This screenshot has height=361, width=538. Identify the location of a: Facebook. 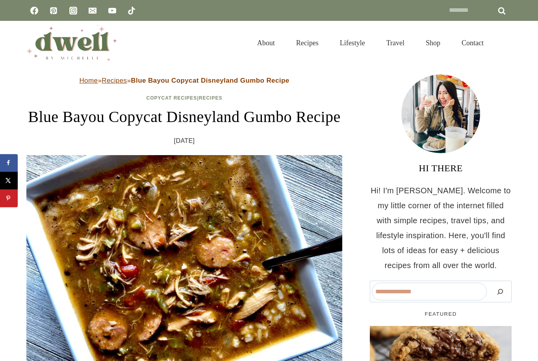
(34, 11).